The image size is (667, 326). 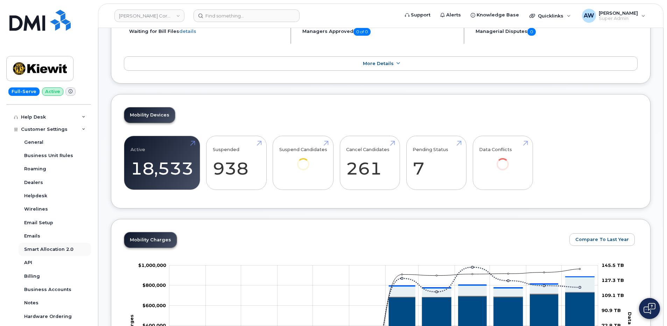 I want to click on span: 0, so click(x=531, y=32).